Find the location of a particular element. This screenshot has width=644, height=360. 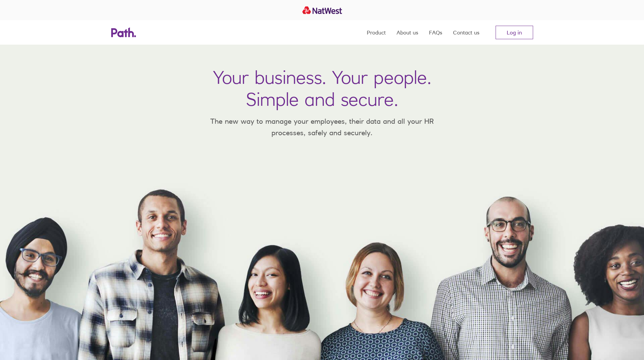

a: FAQs is located at coordinates (435, 32).